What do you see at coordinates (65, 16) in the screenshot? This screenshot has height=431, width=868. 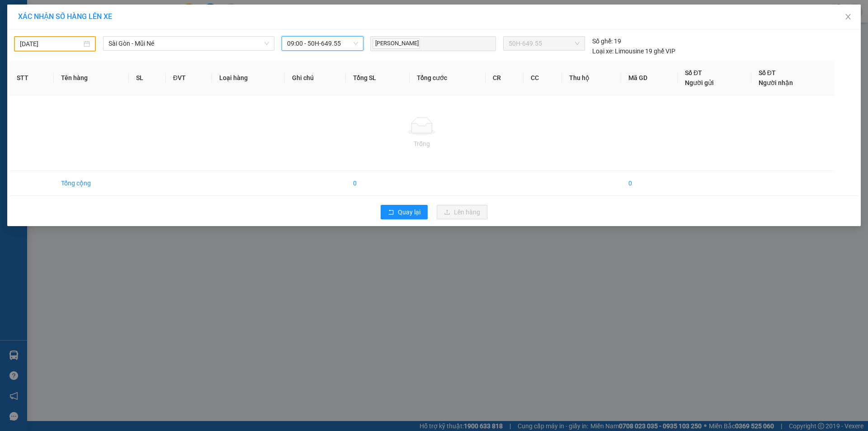 I see `span: XÁC NHẬN SỐ HÀNG LÊN XE` at bounding box center [65, 16].